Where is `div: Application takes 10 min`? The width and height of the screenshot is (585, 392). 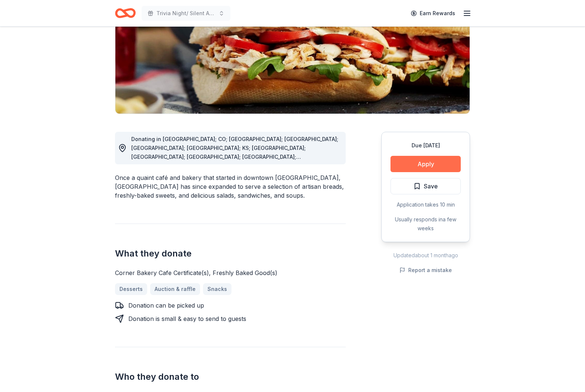
div: Application takes 10 min is located at coordinates (425, 204).